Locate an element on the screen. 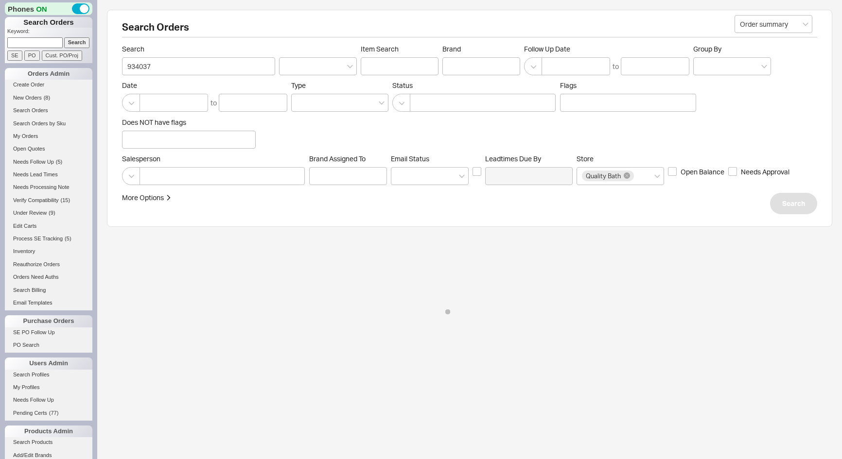  span: Needs Approval is located at coordinates (765, 172).